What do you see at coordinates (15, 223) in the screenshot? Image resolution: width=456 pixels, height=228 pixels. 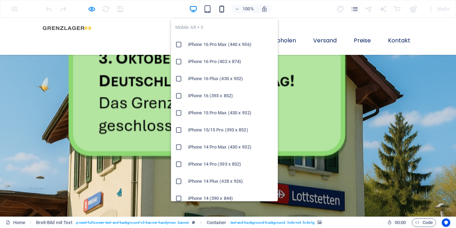 I see `a: Klick, um Auswahl aufzuheben. Doppelklick öffnet Seitenverwaltung` at bounding box center [15, 223].